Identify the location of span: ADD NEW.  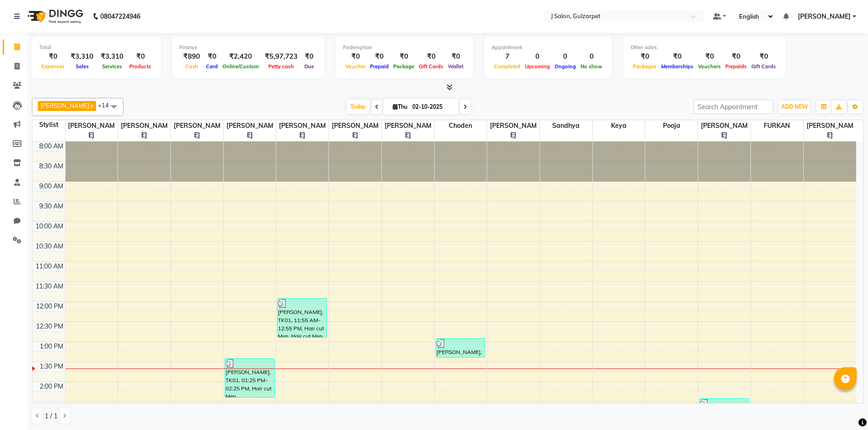
(794, 107).